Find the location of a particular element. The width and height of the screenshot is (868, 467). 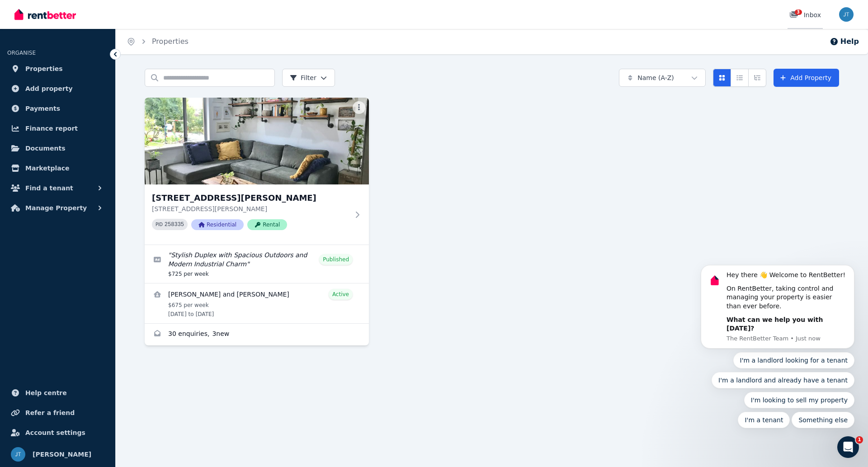

a: Documents is located at coordinates (57, 149).